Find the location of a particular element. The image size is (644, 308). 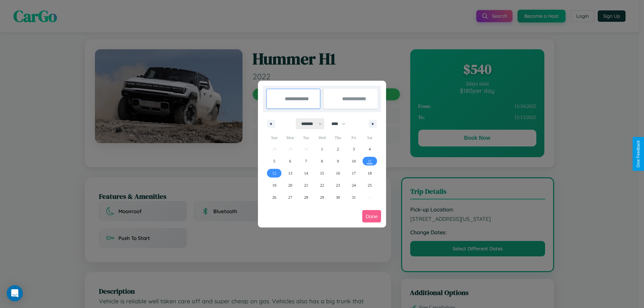

button: 22 is located at coordinates (322, 185).